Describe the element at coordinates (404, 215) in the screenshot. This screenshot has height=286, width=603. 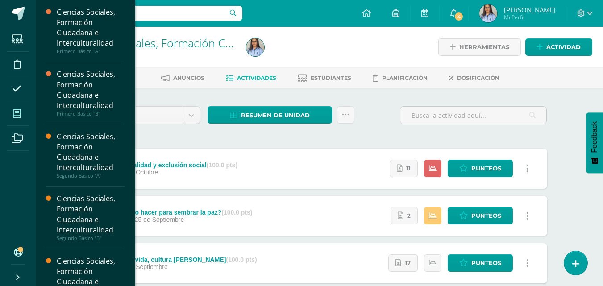
I see `a: 2` at that location.